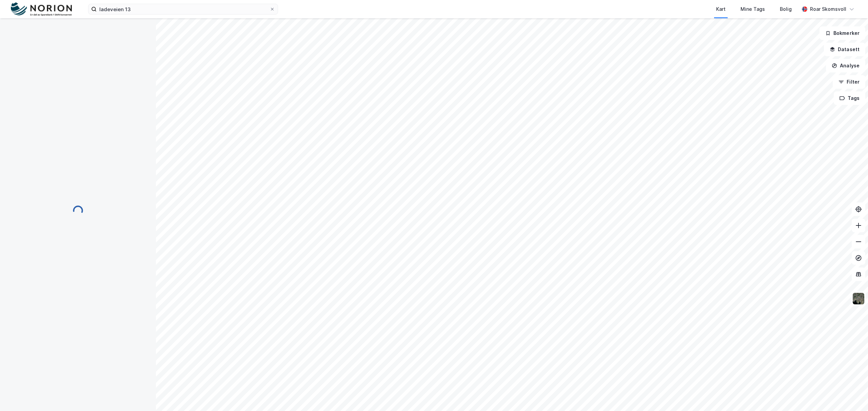  I want to click on button: Bokmerker, so click(842, 33).